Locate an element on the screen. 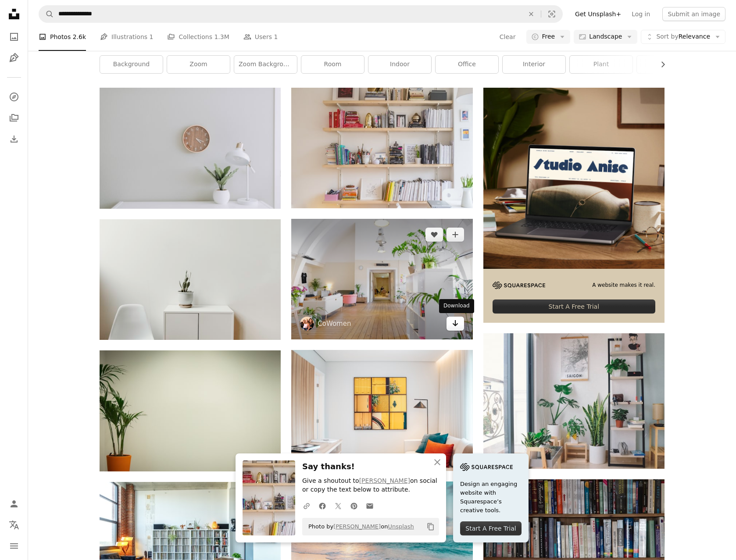 The image size is (736, 560). a: grey is located at coordinates (668, 65).